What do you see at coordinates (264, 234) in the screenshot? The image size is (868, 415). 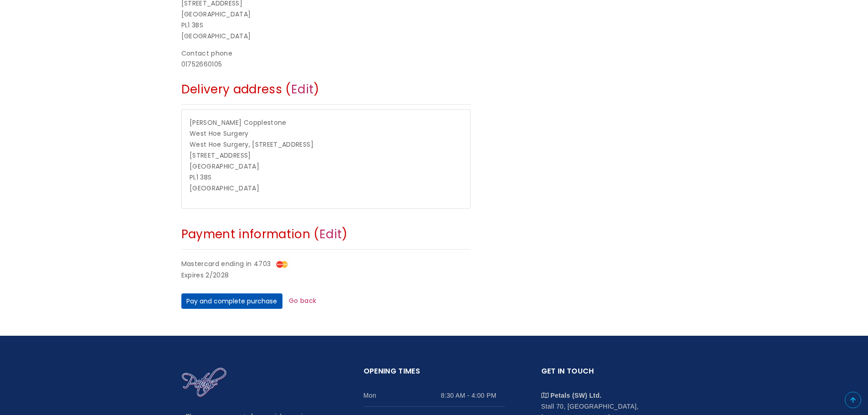 I see `span: Payment information ( )` at bounding box center [264, 234].